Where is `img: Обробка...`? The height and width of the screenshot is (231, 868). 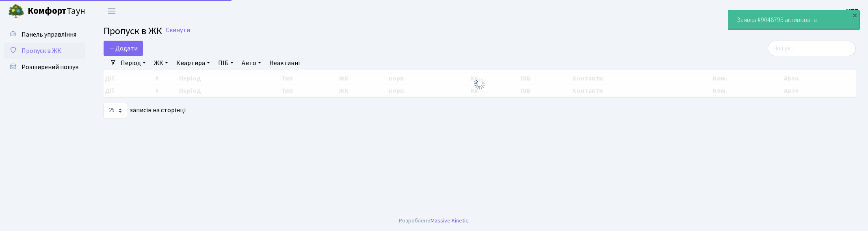 img: Обробка... is located at coordinates (480, 84).